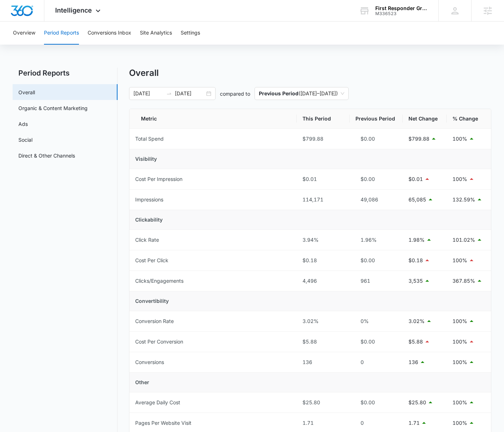 This screenshot has height=432, width=504. What do you see at coordinates (163, 423) in the screenshot?
I see `div: Pages Per Website Visit` at bounding box center [163, 423].